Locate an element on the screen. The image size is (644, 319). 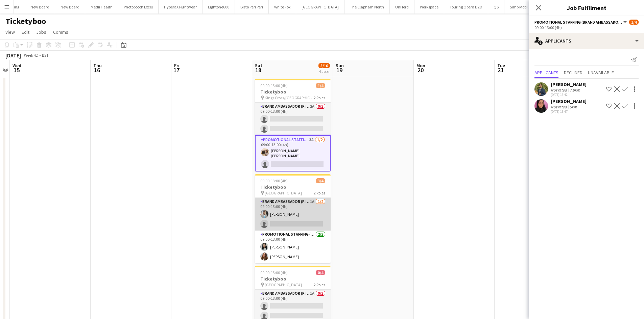
a: Jobs is located at coordinates (41, 32).